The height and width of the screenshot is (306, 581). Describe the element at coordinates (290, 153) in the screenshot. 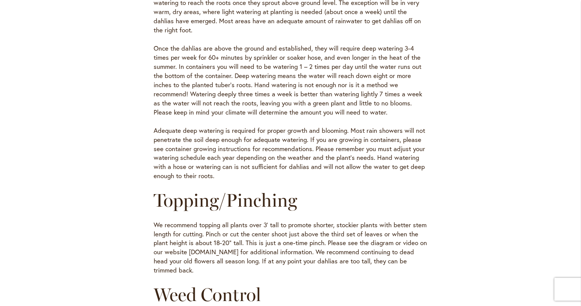

I see `p: Adequate deep watering is required for proper growth and blooming. Most rain showers will not pen...` at that location.